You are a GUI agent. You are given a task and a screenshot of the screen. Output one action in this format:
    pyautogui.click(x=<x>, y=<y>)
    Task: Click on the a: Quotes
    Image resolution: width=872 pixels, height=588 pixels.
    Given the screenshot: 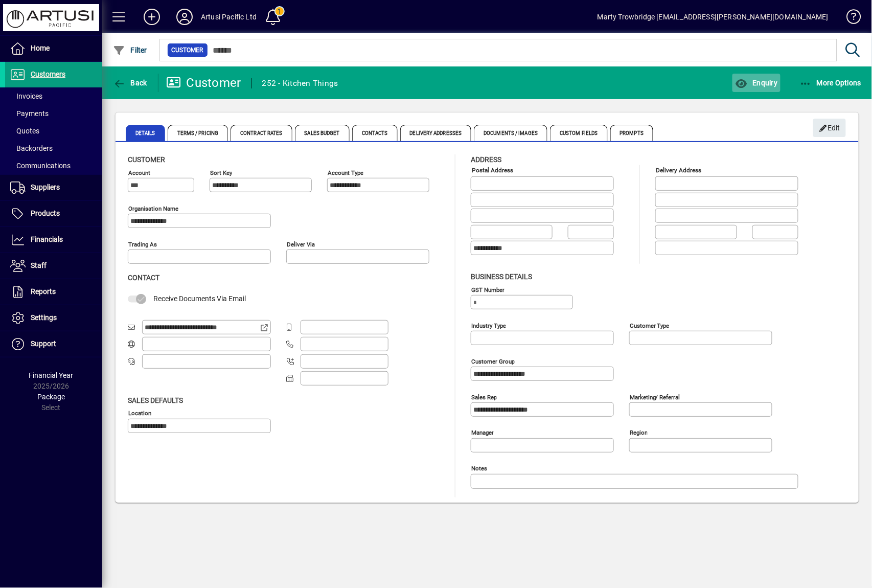 What is the action you would take?
    pyautogui.click(x=54, y=131)
    